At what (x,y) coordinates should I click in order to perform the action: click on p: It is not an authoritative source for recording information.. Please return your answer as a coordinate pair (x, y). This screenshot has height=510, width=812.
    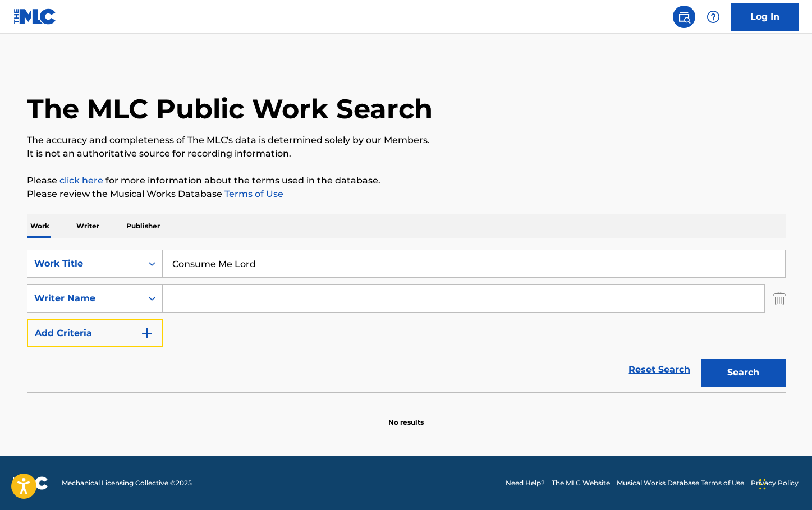
    Looking at the image, I should click on (406, 154).